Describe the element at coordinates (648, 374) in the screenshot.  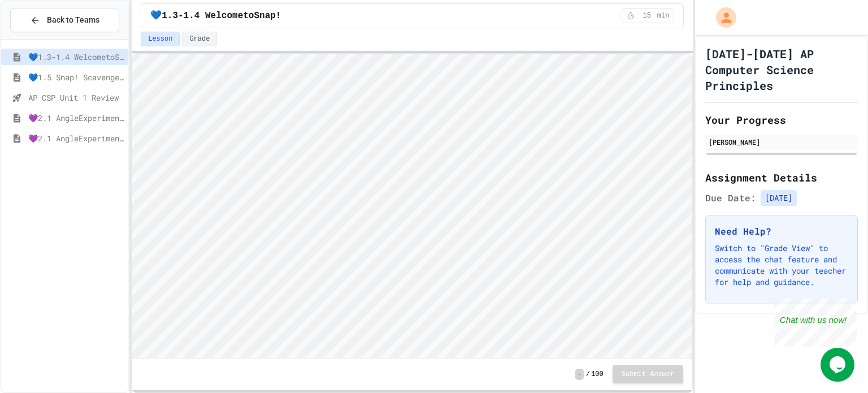
I see `span: Submit Answer` at that location.